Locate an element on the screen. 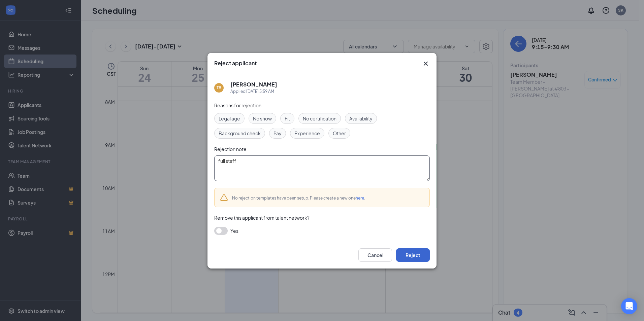 The image size is (644, 321). span: Other is located at coordinates (339, 133).